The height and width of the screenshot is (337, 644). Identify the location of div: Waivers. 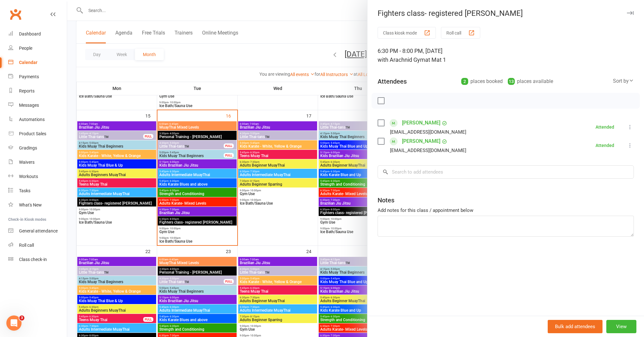
(27, 162).